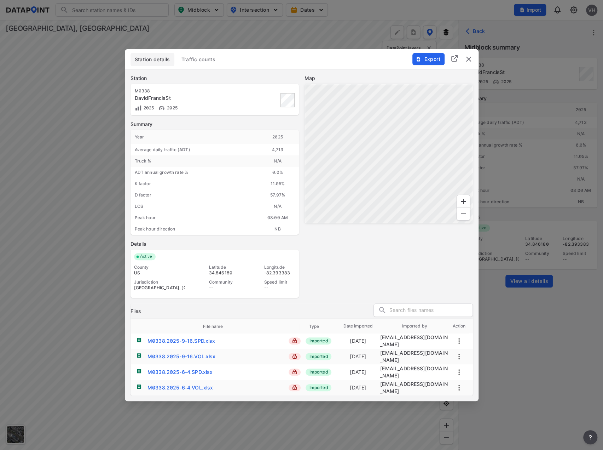 The image size is (603, 450). Describe the element at coordinates (146, 256) in the screenshot. I see `span: Active` at that location.